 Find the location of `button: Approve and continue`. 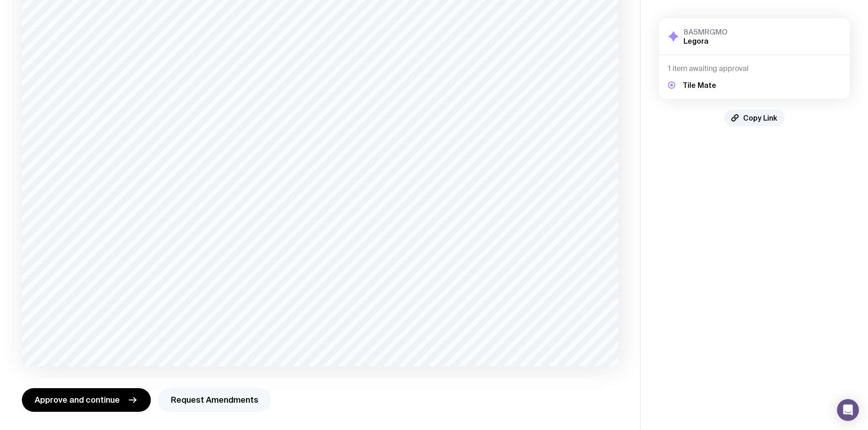

button: Approve and continue is located at coordinates (86, 400).